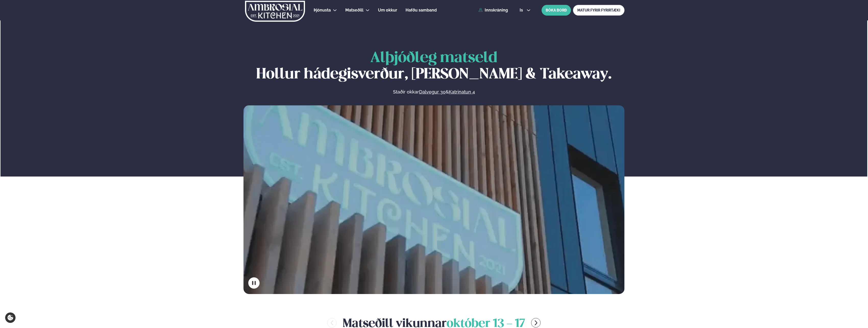 This screenshot has height=328, width=868. Describe the element at coordinates (421, 10) in the screenshot. I see `a: Hafðu samband` at that location.